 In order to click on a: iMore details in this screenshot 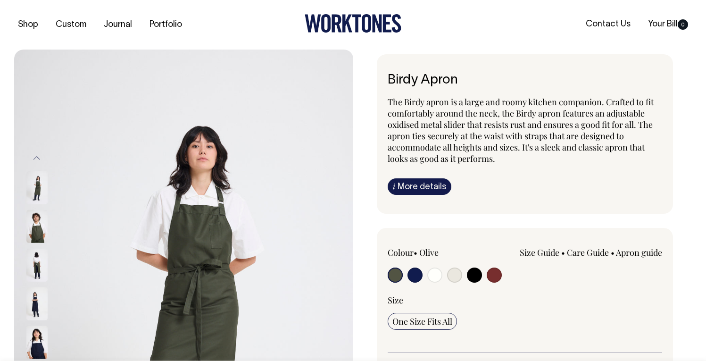, I will do `click(419, 186)`.